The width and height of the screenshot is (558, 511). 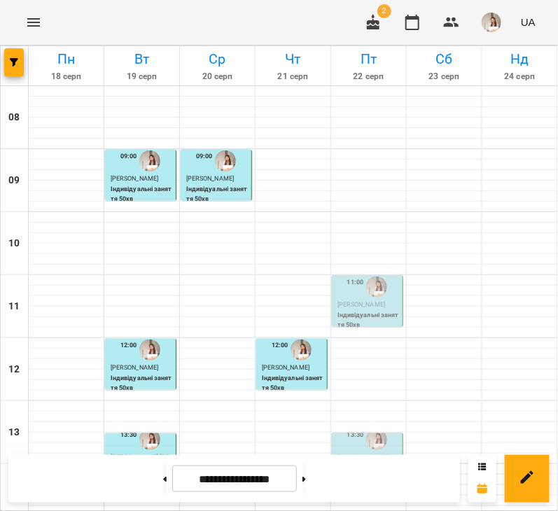 I want to click on h6: Сб, so click(x=444, y=59).